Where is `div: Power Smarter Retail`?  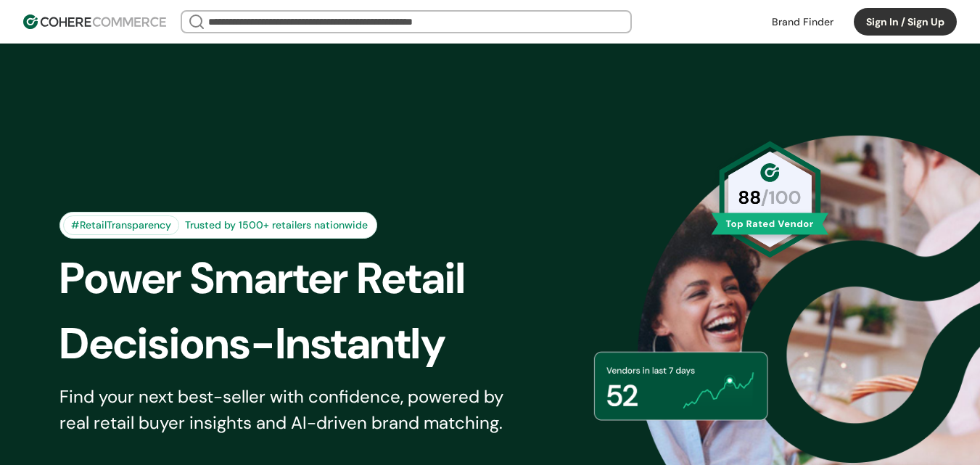 div: Power Smarter Retail is located at coordinates (303, 279).